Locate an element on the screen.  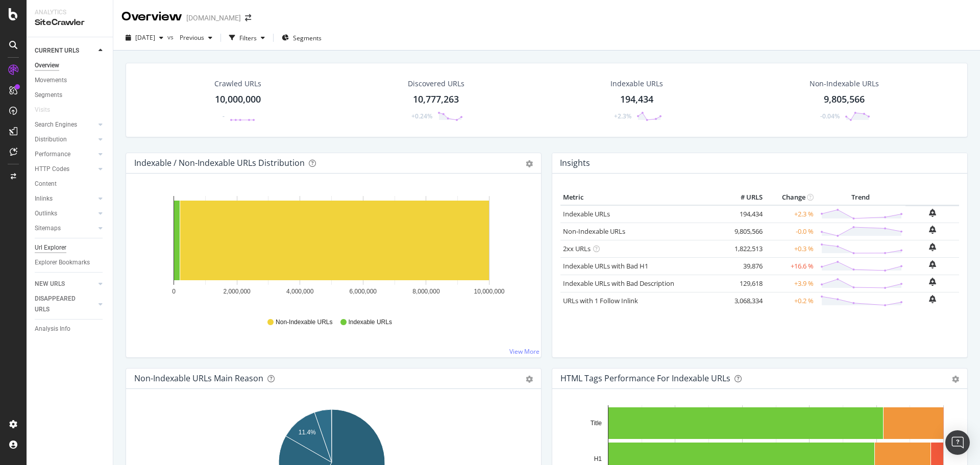
th: # URLS is located at coordinates (745, 198).